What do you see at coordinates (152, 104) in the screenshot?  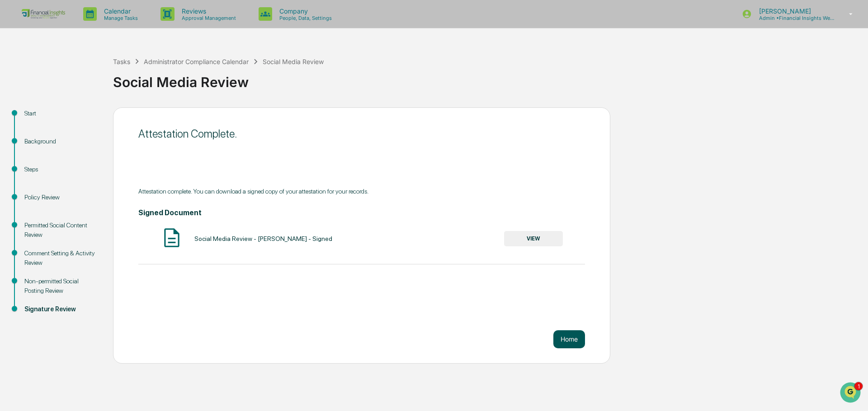 I see `button: See all` at bounding box center [152, 104].